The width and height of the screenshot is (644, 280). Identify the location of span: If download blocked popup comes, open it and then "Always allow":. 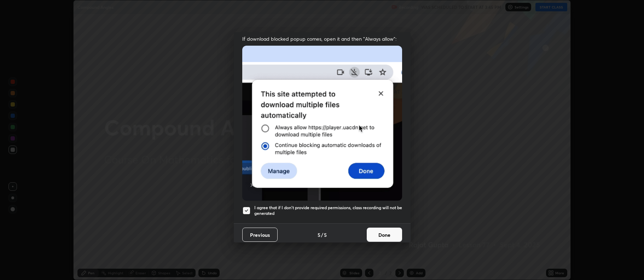
(322, 39).